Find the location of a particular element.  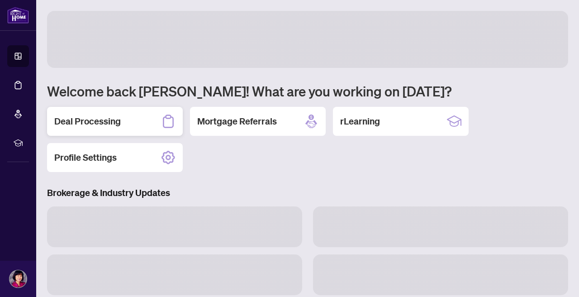

h2: rLearning is located at coordinates (360, 121).